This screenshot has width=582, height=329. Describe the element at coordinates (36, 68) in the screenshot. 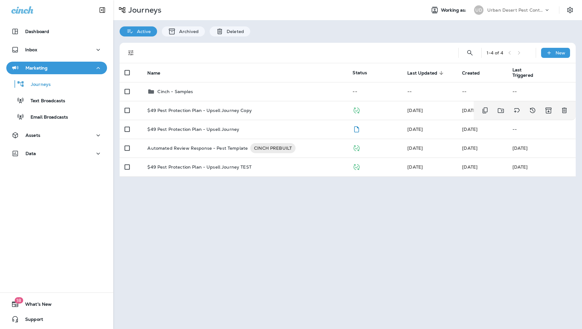

I see `p: Marketing` at that location.